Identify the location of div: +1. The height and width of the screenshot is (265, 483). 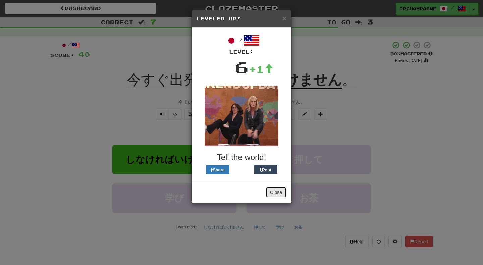
(261, 69).